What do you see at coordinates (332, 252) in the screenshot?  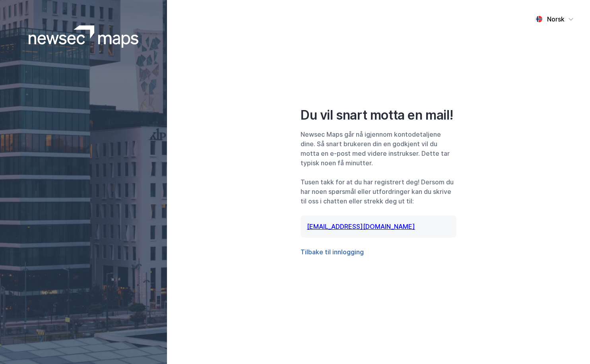 I see `button: Tilbake til innlogging` at bounding box center [332, 252].